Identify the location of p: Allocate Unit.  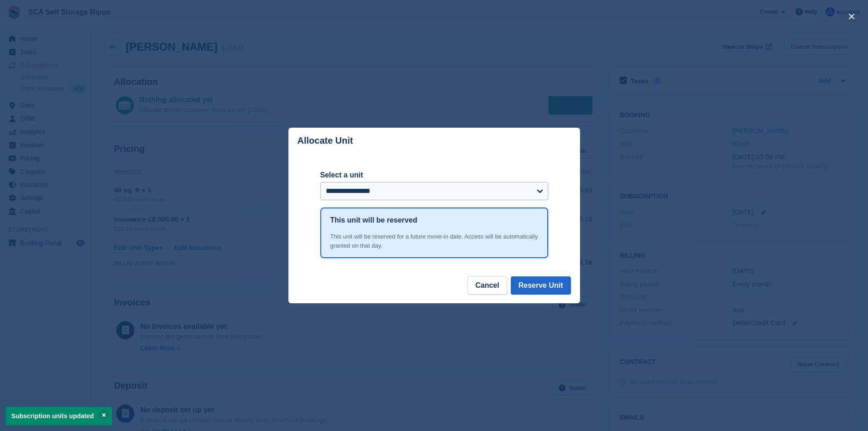
(326, 141).